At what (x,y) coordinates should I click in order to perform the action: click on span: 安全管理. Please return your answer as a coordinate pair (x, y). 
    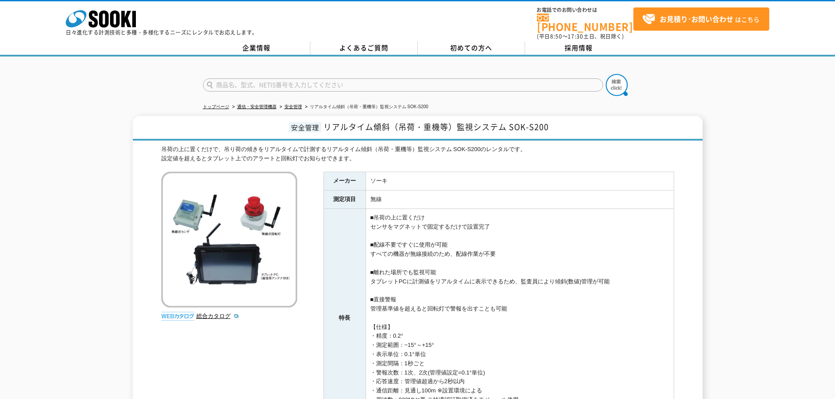
    Looking at the image, I should click on (305, 127).